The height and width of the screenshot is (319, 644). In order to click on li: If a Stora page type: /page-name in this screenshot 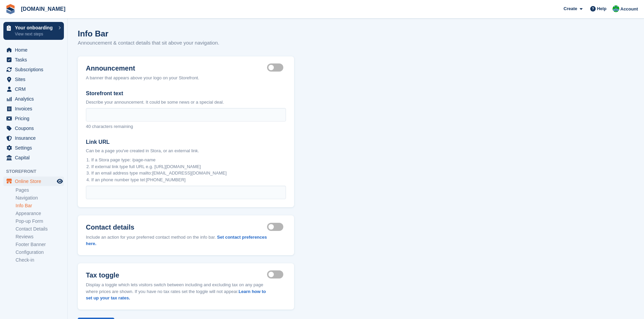, I will do `click(189, 160)`.